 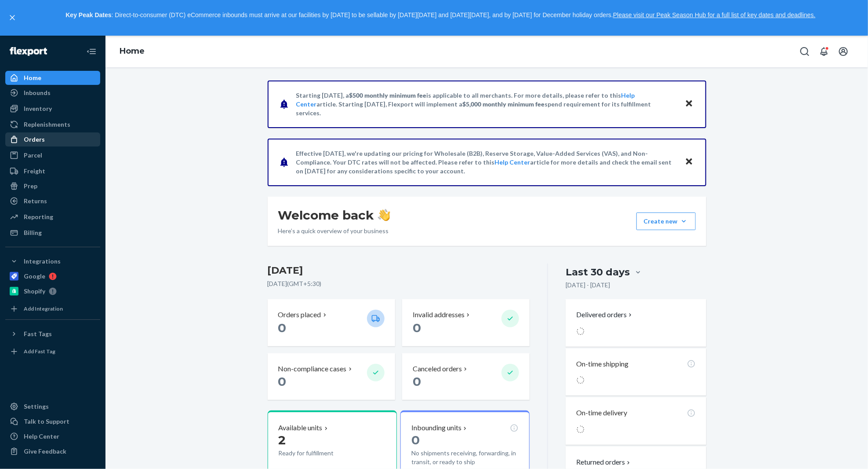 What do you see at coordinates (12, 18) in the screenshot?
I see `button: close,` at bounding box center [12, 18].